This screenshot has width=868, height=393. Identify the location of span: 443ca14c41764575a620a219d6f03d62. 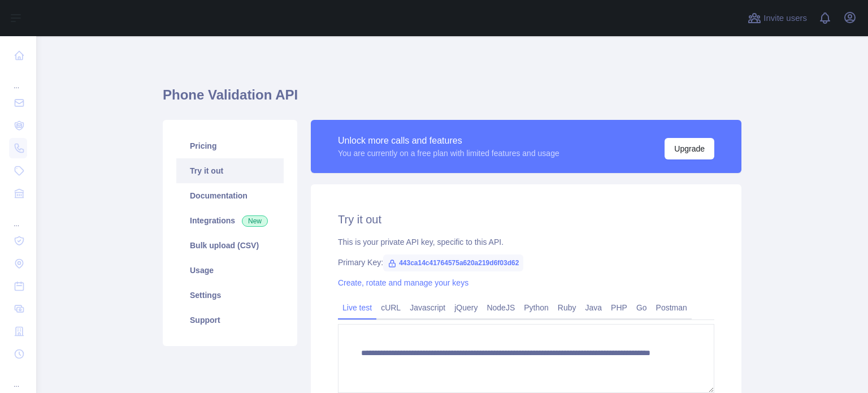
(453, 263).